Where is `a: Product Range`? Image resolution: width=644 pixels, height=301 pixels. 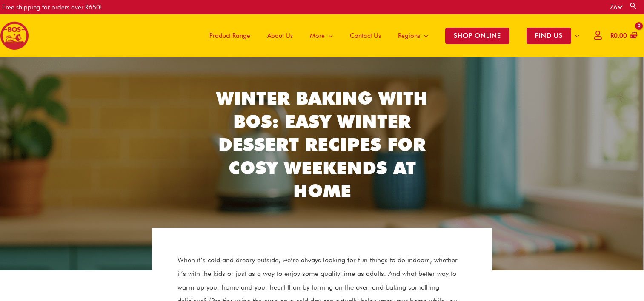 a: Product Range is located at coordinates (230, 36).